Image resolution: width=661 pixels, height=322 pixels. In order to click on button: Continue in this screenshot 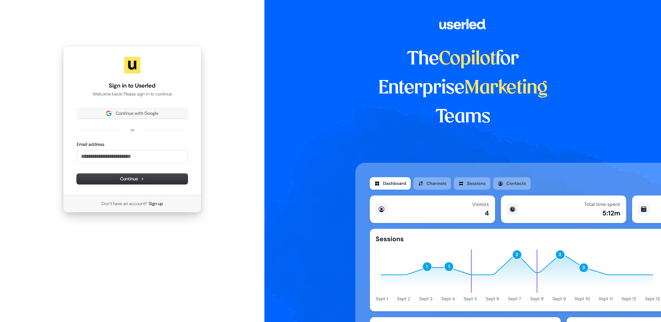, I will do `click(132, 179)`.